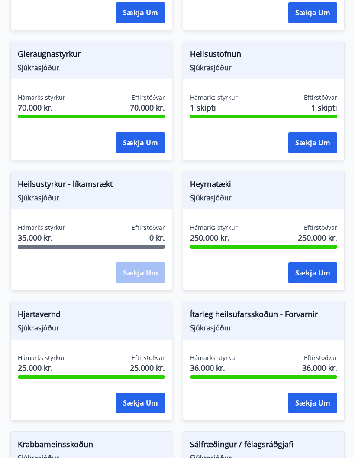  Describe the element at coordinates (91, 316) in the screenshot. I see `span: Hjartavernd` at that location.